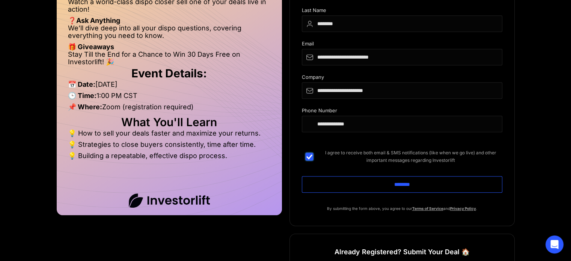 The height and width of the screenshot is (261, 571). Describe the element at coordinates (427, 208) in the screenshot. I see `a: Terms of Service` at that location.